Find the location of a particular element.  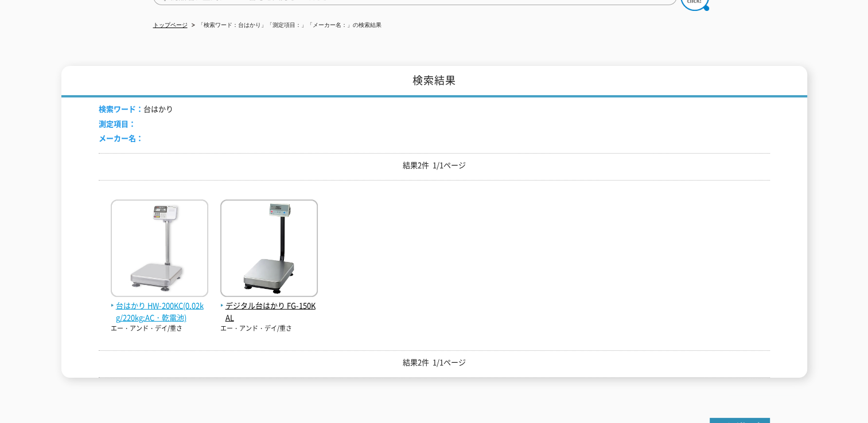

h1: 検索結果 is located at coordinates (434, 82).